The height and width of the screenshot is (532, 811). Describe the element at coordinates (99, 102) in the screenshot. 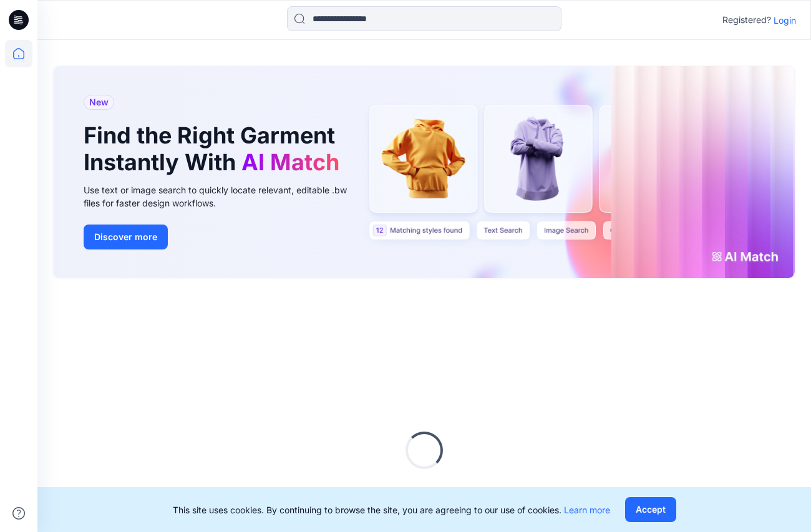

I see `span: New` at that location.